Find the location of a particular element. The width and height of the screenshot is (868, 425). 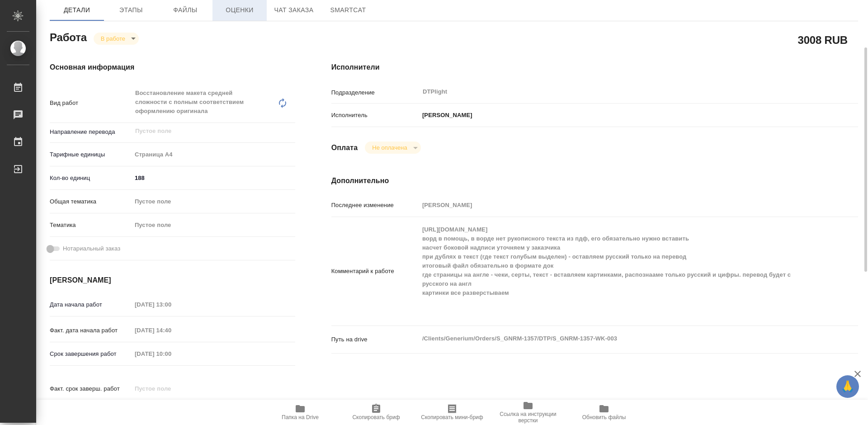

p: Факт. дата начала работ is located at coordinates (91, 330).